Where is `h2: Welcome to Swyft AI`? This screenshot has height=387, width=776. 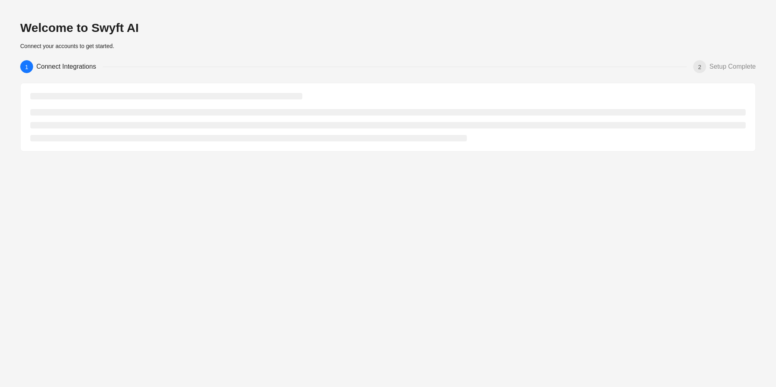 h2: Welcome to Swyft AI is located at coordinates (388, 28).